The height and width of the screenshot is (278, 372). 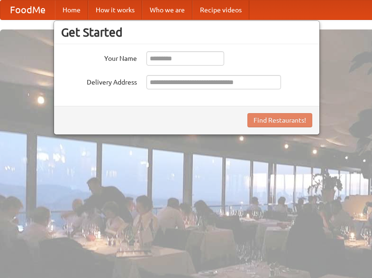 I want to click on label: Delivery Address, so click(x=99, y=81).